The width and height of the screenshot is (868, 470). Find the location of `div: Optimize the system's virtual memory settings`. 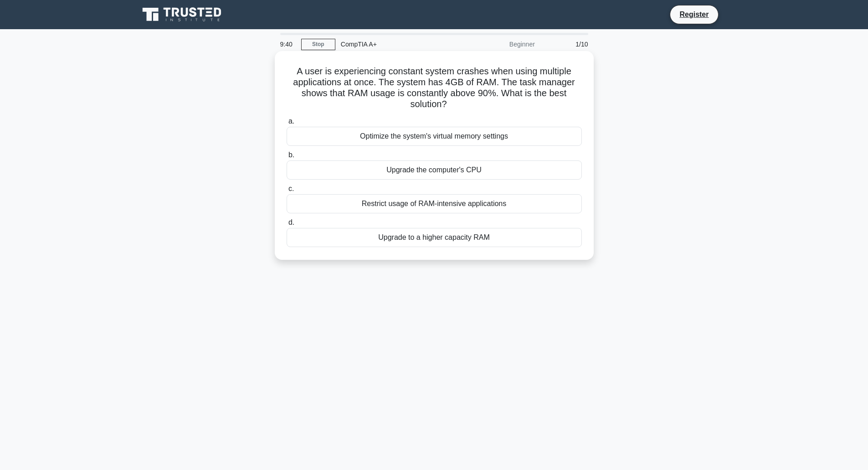

div: Optimize the system's virtual memory settings is located at coordinates (435, 136).